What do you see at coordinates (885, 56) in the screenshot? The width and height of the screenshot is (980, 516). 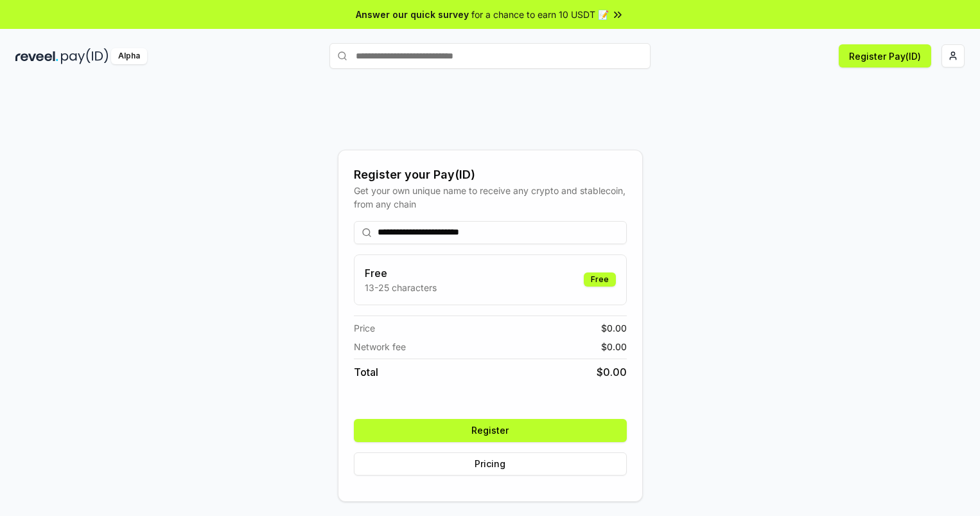 I see `button: Register Pay(ID)` at bounding box center [885, 56].